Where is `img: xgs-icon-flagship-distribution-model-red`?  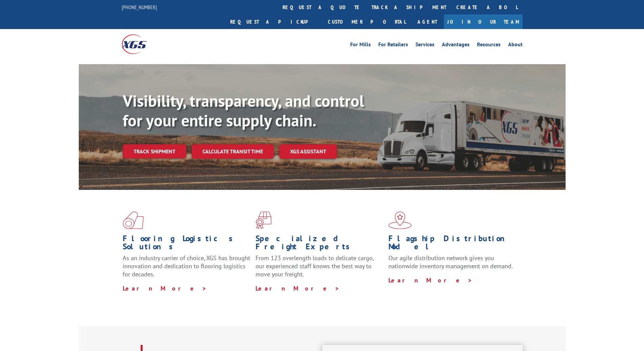 img: xgs-icon-flagship-distribution-model-red is located at coordinates (400, 221).